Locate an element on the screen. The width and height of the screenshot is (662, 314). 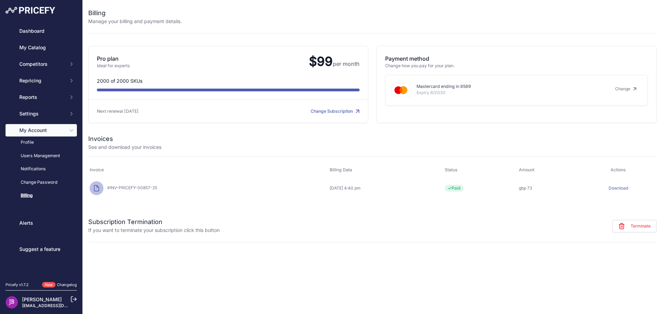
span: Reports is located at coordinates (42, 97).